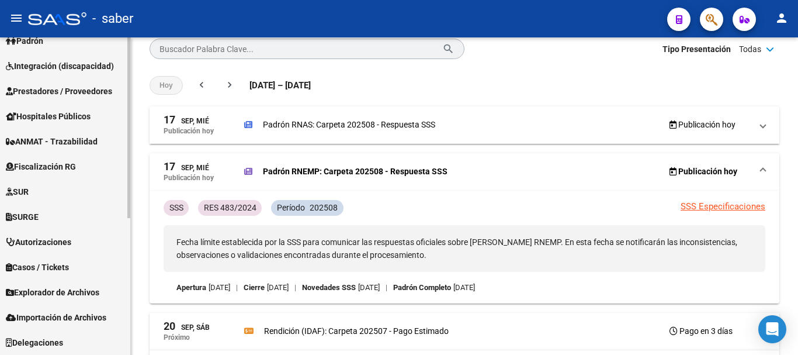  Describe the element at coordinates (202, 85) in the screenshot. I see `mat-icon: chevron_left` at that location.